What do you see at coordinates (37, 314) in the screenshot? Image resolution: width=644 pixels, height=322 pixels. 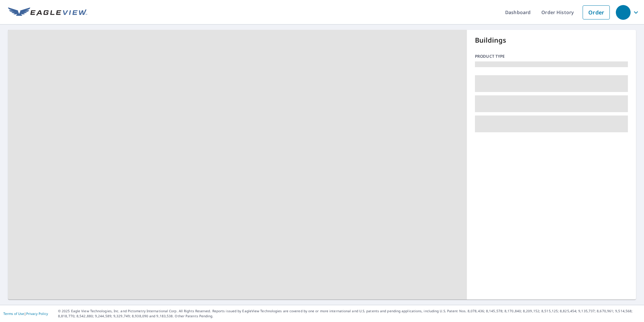 I see `a: Privacy Policy` at bounding box center [37, 314].